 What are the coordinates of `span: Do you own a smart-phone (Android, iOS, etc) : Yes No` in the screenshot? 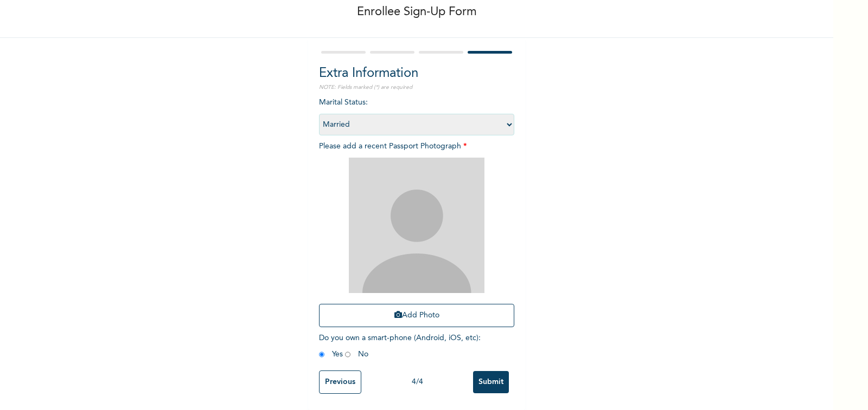 It's located at (400, 347).